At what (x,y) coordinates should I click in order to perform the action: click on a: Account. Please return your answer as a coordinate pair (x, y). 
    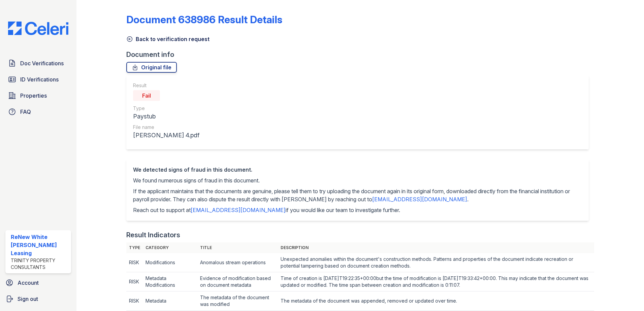
    Looking at the image, I should click on (38, 283).